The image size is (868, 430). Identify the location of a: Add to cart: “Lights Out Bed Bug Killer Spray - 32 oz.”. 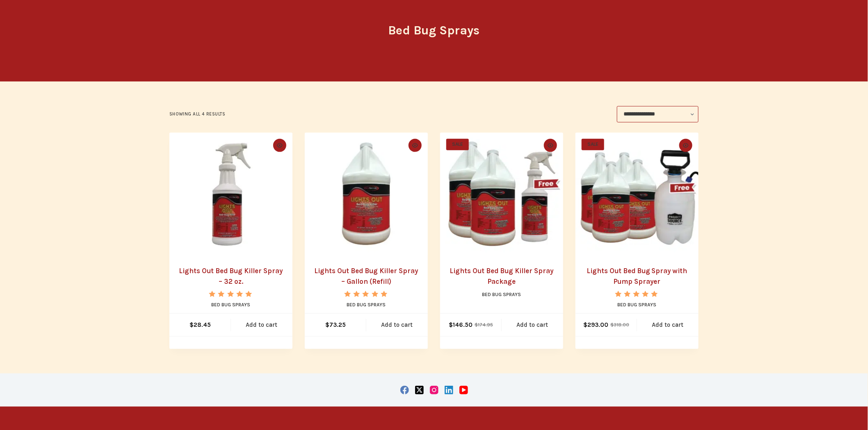
(262, 325).